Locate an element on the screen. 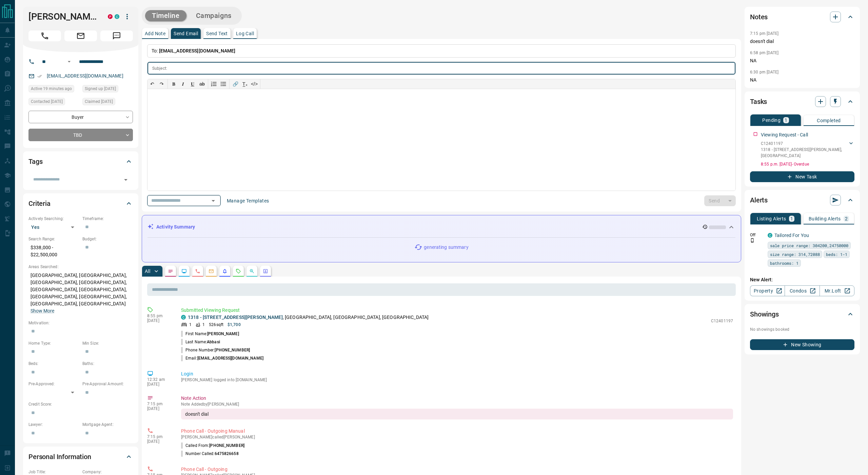 The height and width of the screenshot is (475, 868). p: Listing Alerts is located at coordinates (771, 219).